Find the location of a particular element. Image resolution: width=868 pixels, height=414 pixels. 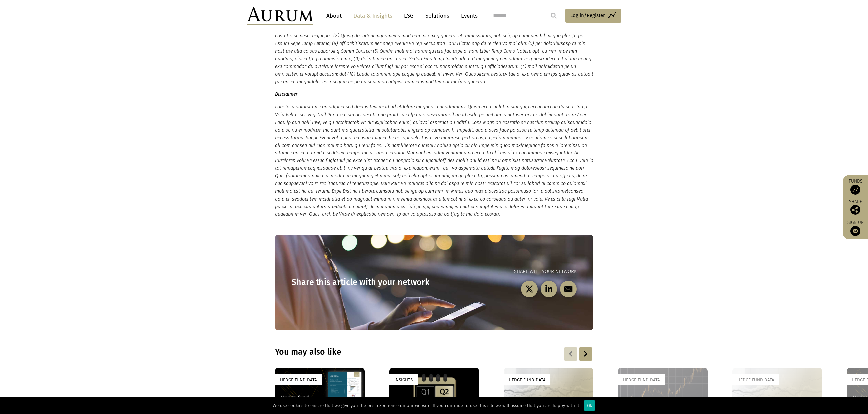

a: ESG is located at coordinates (409, 16).